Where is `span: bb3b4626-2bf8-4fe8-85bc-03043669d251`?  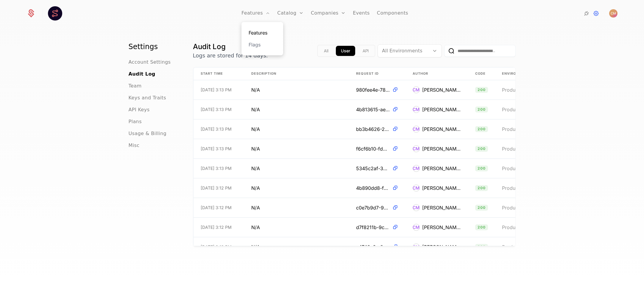 span: bb3b4626-2bf8-4fe8-85bc-03043669d251 is located at coordinates (372, 129).